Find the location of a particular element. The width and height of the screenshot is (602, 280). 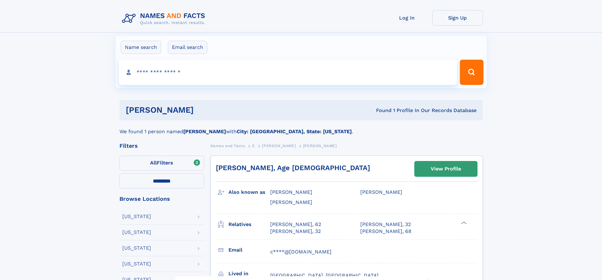

label: Email search is located at coordinates (188, 47).